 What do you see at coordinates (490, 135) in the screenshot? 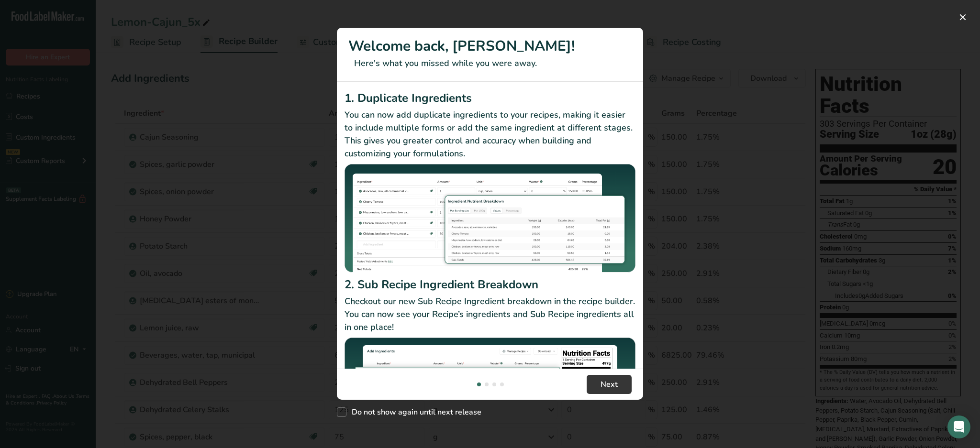
I see `p: You can now add duplicate ingredients to your recipes, making it easier to include multiple forms...` at bounding box center [490, 135].